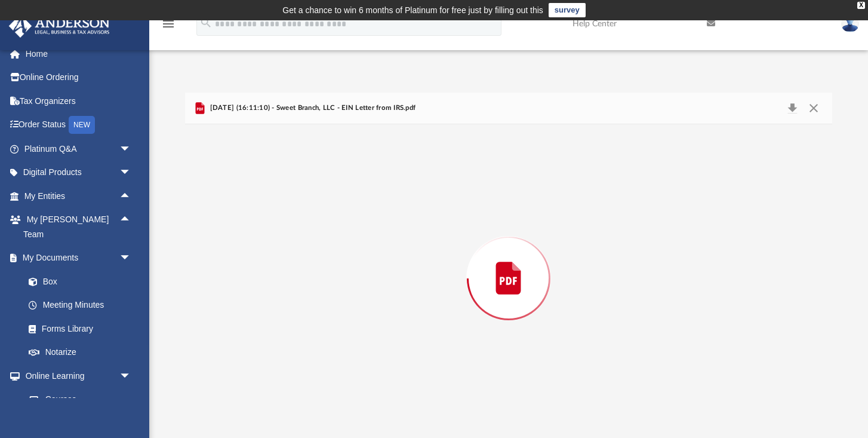 The image size is (868, 438). I want to click on div: NEW, so click(82, 125).